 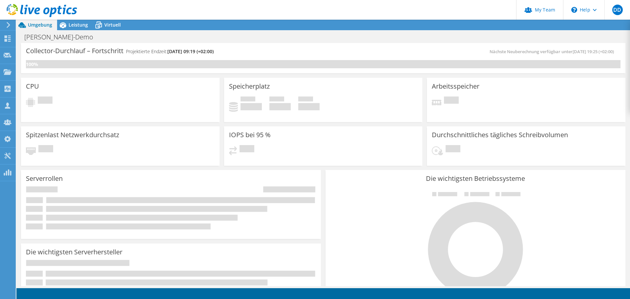 I want to click on span: Belegt, so click(x=248, y=100).